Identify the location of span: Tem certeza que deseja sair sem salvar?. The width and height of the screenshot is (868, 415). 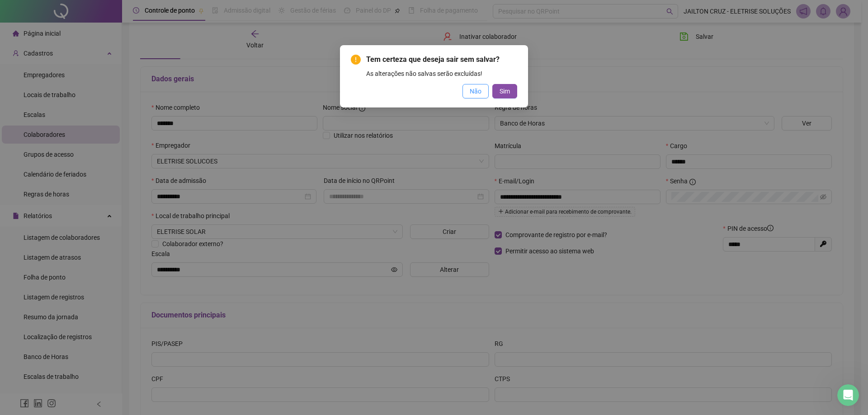
(432, 59).